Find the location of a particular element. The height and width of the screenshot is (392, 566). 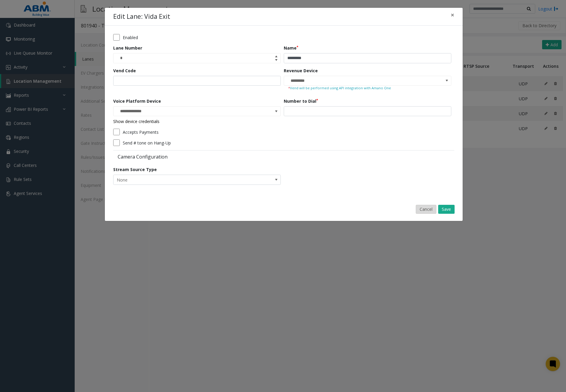

span: None is located at coordinates (180, 180).